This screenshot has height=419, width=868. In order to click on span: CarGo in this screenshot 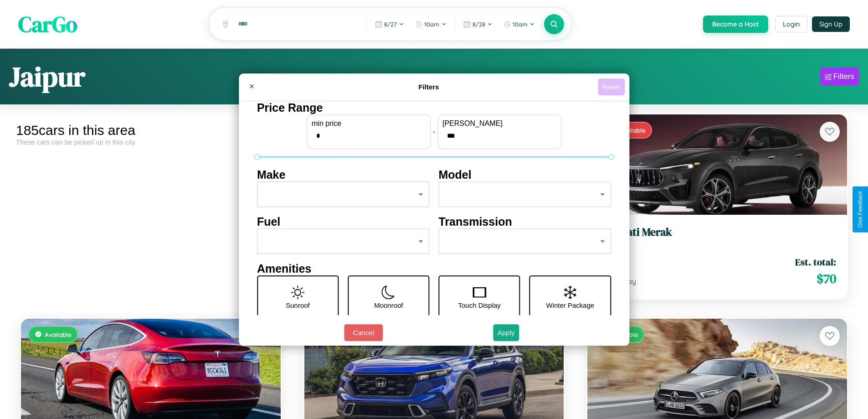, I will do `click(48, 24)`.